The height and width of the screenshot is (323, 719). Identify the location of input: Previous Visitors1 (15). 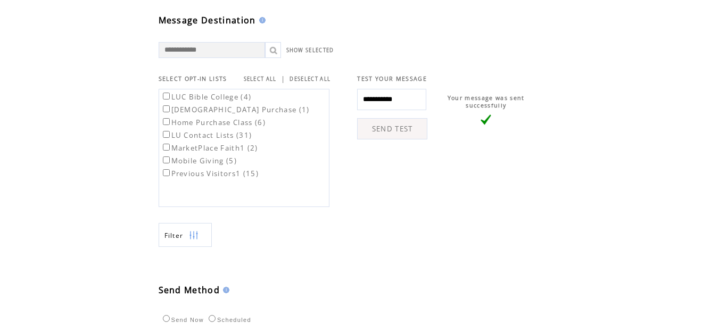
(166, 172).